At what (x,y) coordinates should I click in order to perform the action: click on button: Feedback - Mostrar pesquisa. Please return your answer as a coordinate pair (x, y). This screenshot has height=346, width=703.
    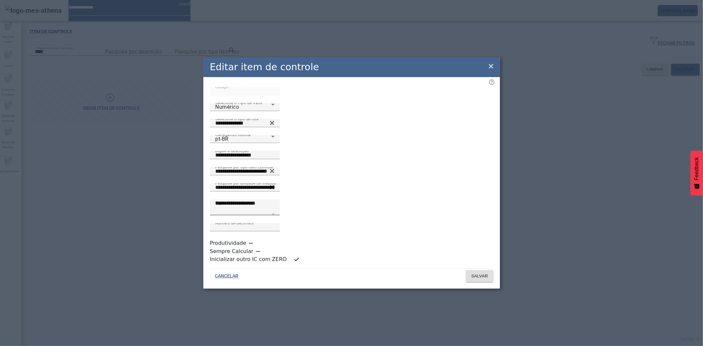
    Looking at the image, I should click on (696, 173).